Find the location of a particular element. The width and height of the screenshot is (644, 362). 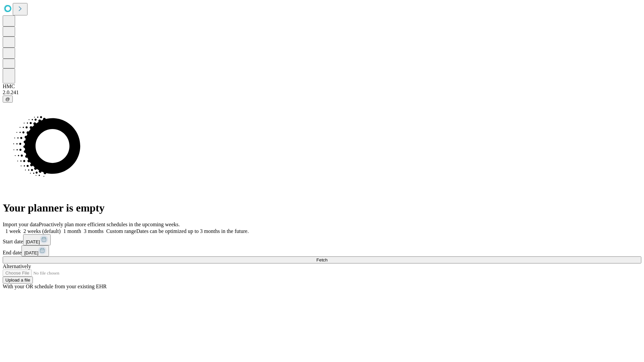

div: HMC is located at coordinates (322, 86).